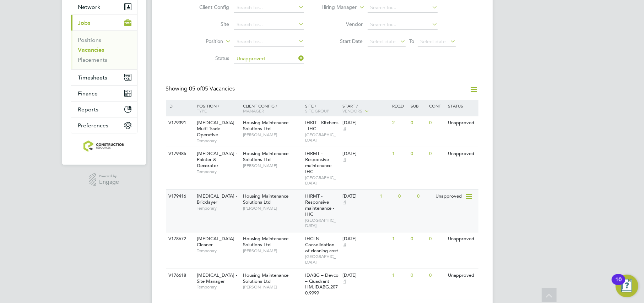  Describe the element at coordinates (94, 125) in the screenshot. I see `span: Preferences` at that location.